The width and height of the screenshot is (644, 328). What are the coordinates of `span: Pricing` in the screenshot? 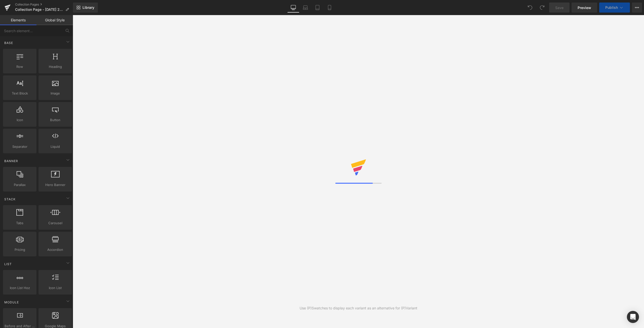 It's located at (20, 250).